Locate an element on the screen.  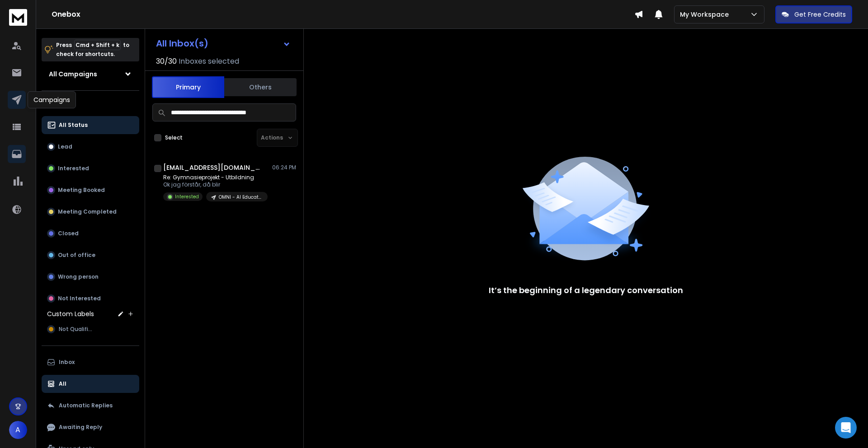
button: Wrong person is located at coordinates (91, 277).